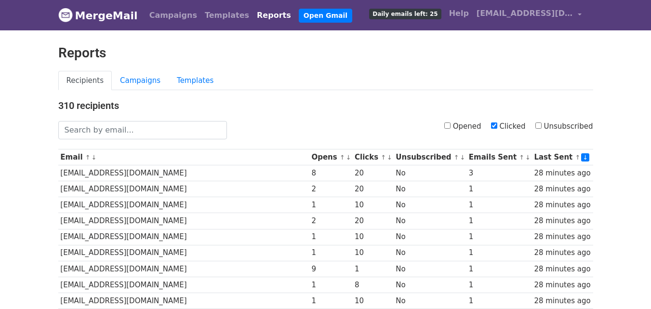  I want to click on input: Opened, so click(447, 125).